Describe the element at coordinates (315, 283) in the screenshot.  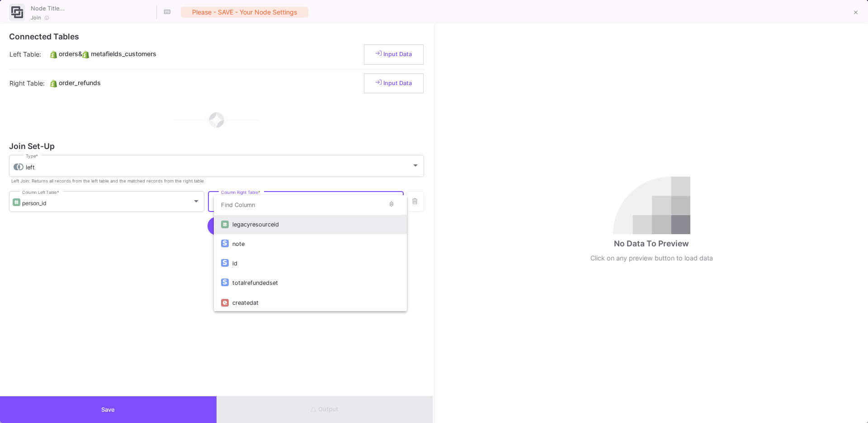
I see `div: totalrefundedset` at that location.